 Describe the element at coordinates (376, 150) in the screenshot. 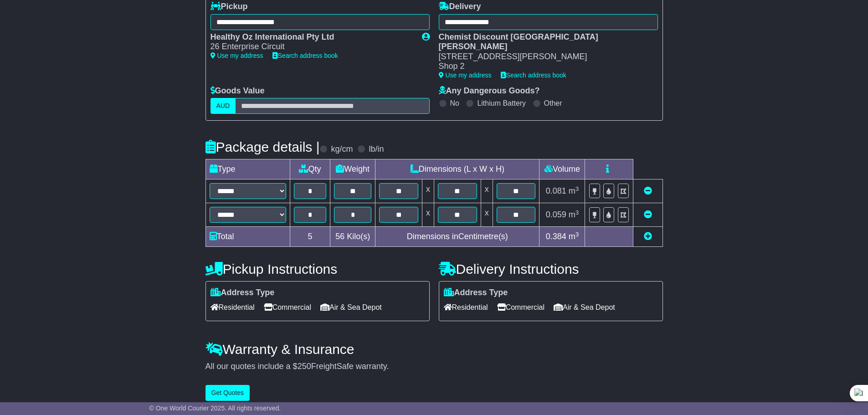

I see `label: lb/in` at that location.